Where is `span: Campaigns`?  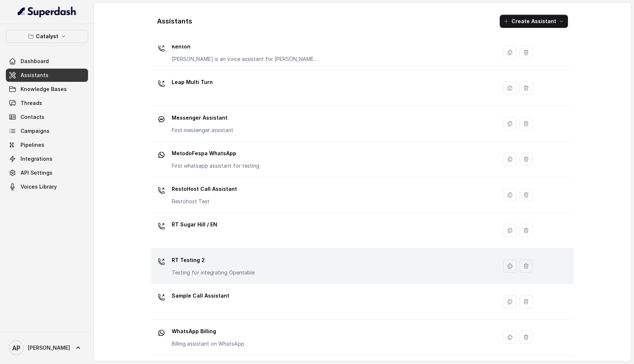 span: Campaigns is located at coordinates (35, 131).